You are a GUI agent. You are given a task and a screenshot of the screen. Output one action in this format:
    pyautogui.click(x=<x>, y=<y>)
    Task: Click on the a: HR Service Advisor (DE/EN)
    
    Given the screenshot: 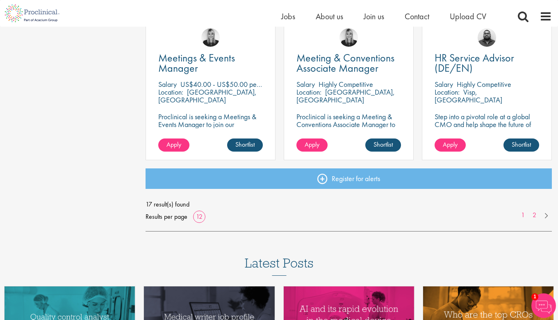 What is the action you would take?
    pyautogui.click(x=487, y=63)
    